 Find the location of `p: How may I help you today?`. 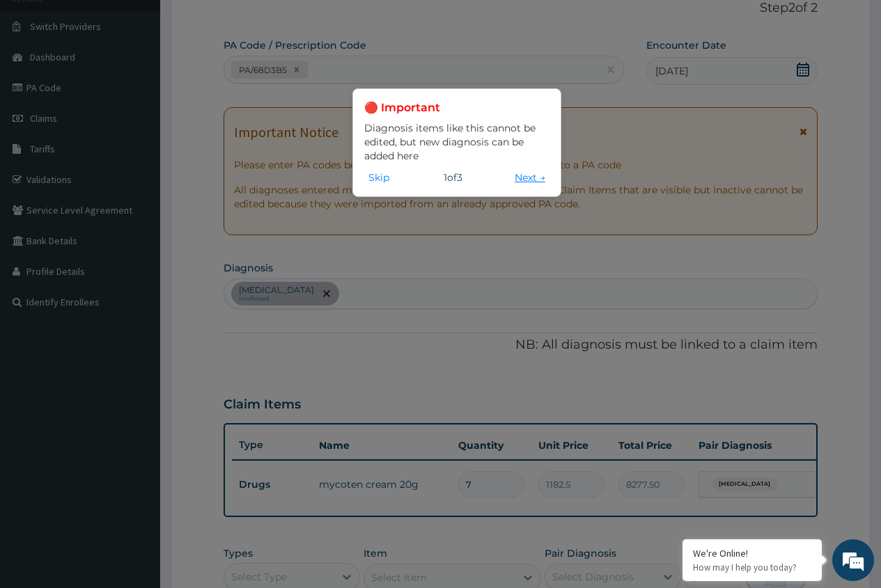

p: How may I help you today? is located at coordinates (752, 567).